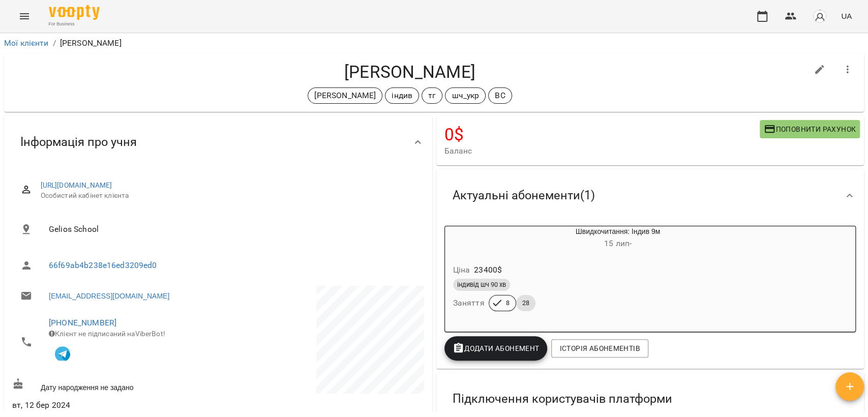  I want to click on button: Історія абонементів, so click(600, 348).